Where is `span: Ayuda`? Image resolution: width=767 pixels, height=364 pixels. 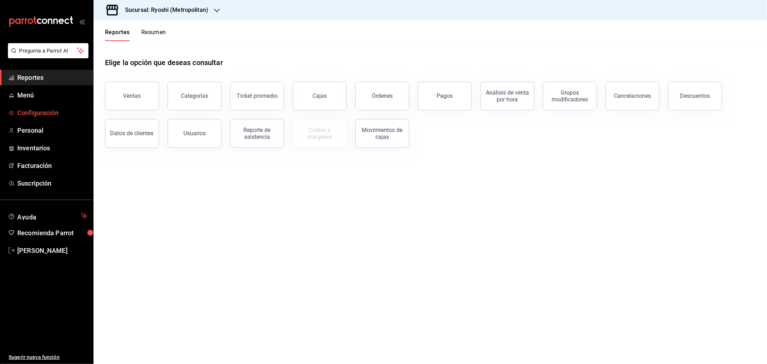 span: Ayuda is located at coordinates (47, 216).